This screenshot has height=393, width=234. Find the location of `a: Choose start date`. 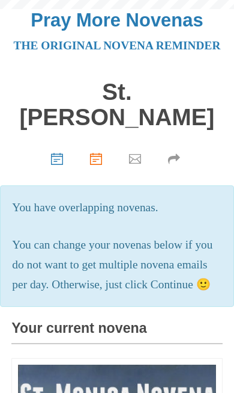

a: Choose start date is located at coordinates (58, 158).